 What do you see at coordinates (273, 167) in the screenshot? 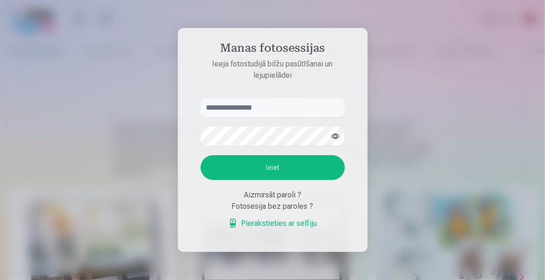
I see `button: Ieiet` at bounding box center [273, 167].